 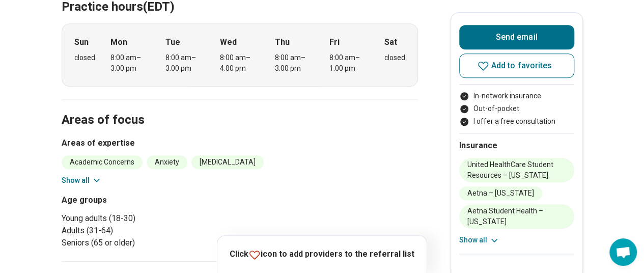 I want to click on li: Anxiety, so click(x=167, y=162).